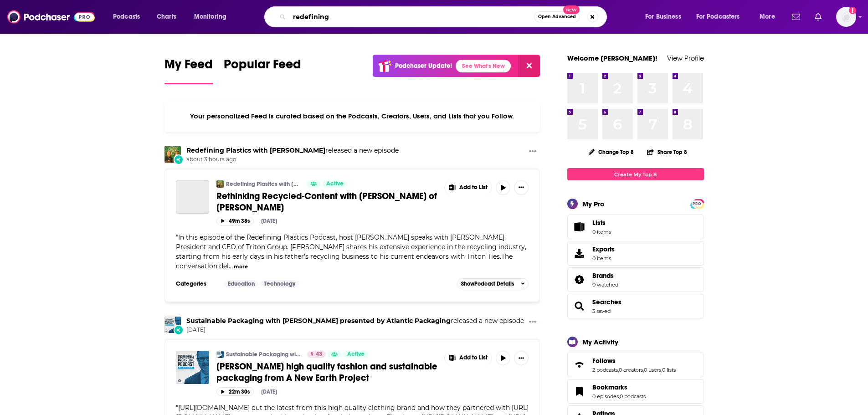  What do you see at coordinates (188, 67) in the screenshot?
I see `span: My Feed` at bounding box center [188, 67].